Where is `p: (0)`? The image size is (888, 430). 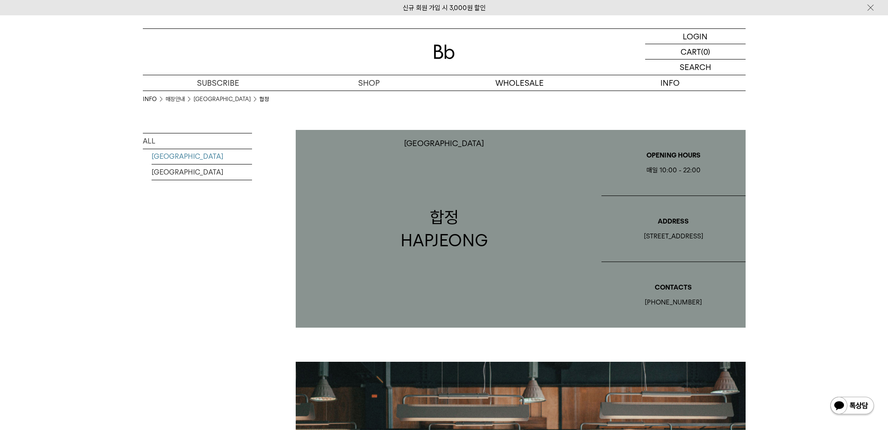 p: (0) is located at coordinates (706, 52).